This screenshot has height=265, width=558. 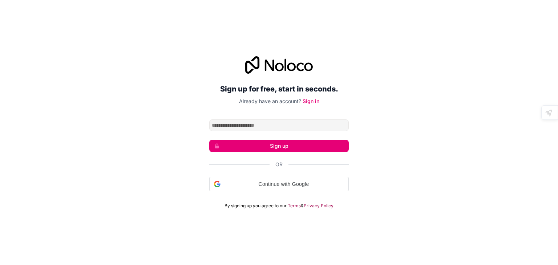 I want to click on a: Sign in, so click(x=311, y=101).